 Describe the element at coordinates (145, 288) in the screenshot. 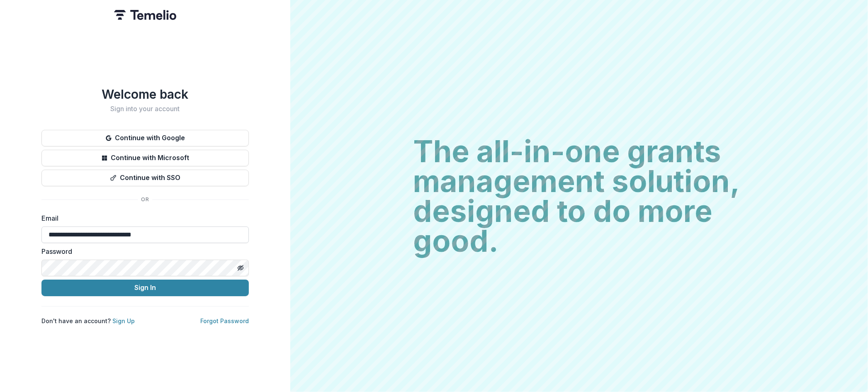

I see `button: Sign In` at that location.